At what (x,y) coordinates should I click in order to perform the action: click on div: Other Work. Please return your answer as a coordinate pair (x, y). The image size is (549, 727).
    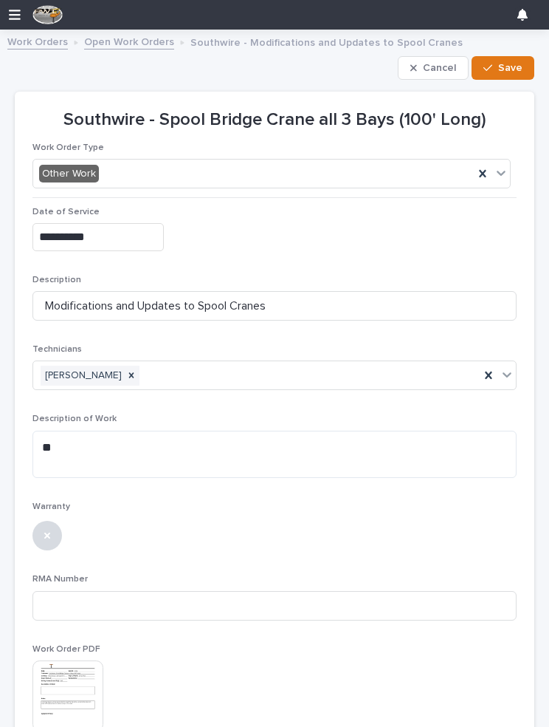
    Looking at the image, I should click on (69, 174).